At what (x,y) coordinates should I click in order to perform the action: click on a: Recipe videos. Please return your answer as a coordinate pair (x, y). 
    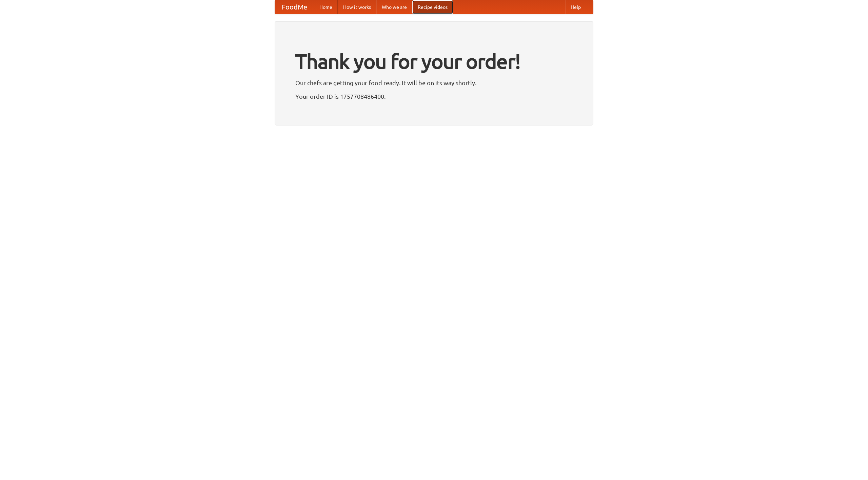
    Looking at the image, I should click on (433, 7).